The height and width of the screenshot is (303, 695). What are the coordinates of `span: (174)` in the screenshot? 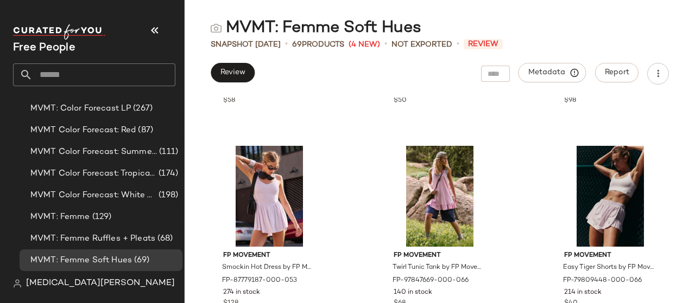 It's located at (167, 174).